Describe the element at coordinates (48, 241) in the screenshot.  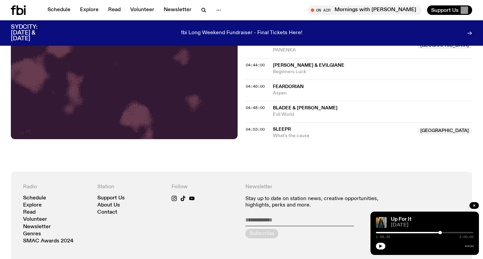
I see `a: SMAC Awards 2024` at that location.